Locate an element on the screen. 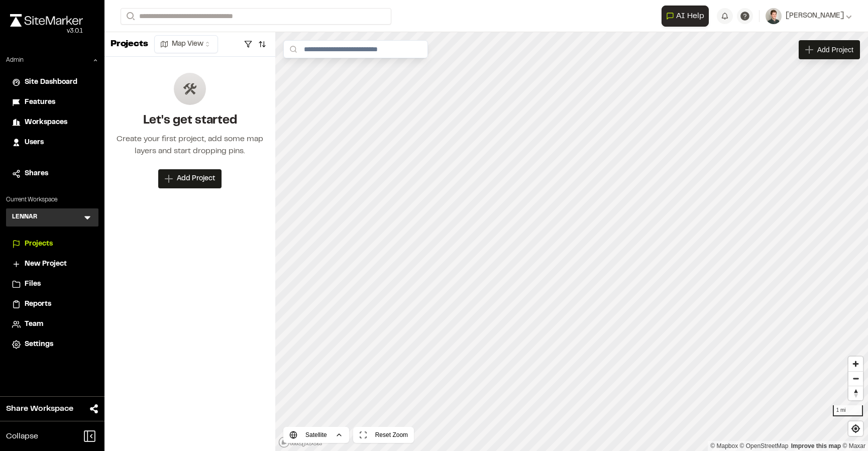  a: Files is located at coordinates (52, 284).